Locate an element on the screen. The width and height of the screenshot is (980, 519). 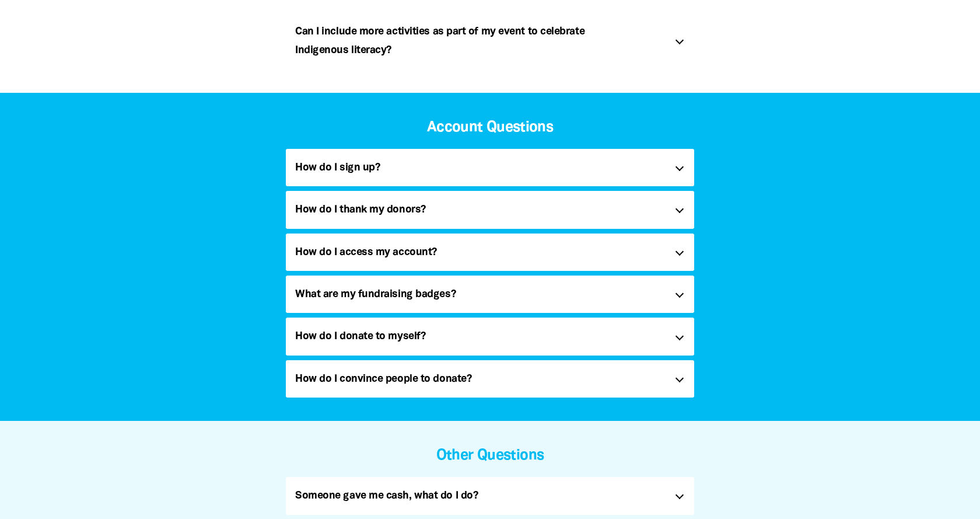
h5: How do I sign up? is located at coordinates (480, 168).